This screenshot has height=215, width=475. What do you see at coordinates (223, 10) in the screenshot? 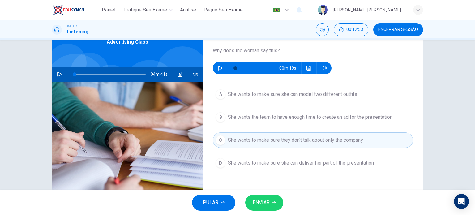
I see `button: Pague Seu Exame` at bounding box center [223, 10].